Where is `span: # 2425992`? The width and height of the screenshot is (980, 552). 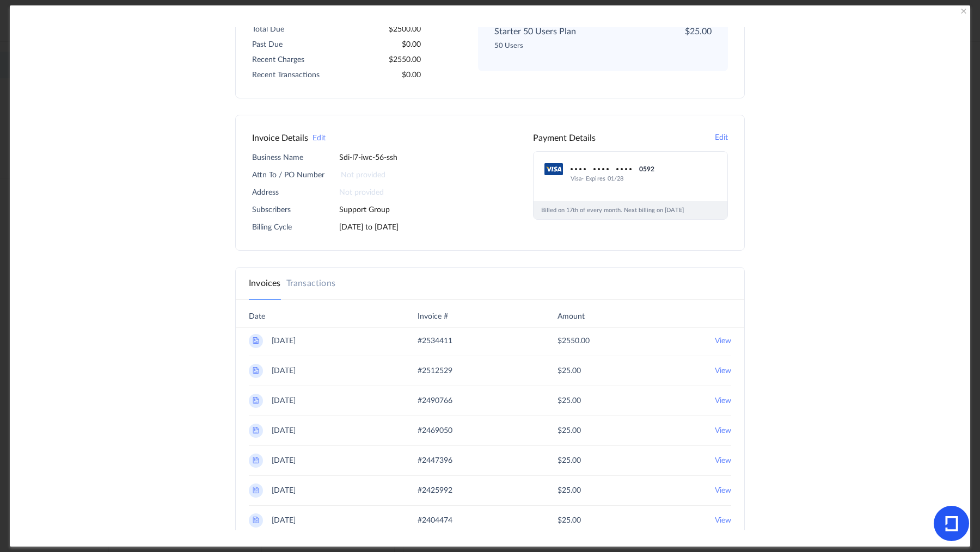
span: # 2425992 is located at coordinates (435, 491).